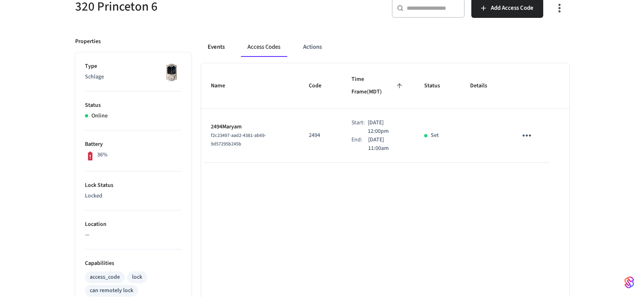 This screenshot has height=297, width=644. I want to click on button: Events, so click(216, 47).